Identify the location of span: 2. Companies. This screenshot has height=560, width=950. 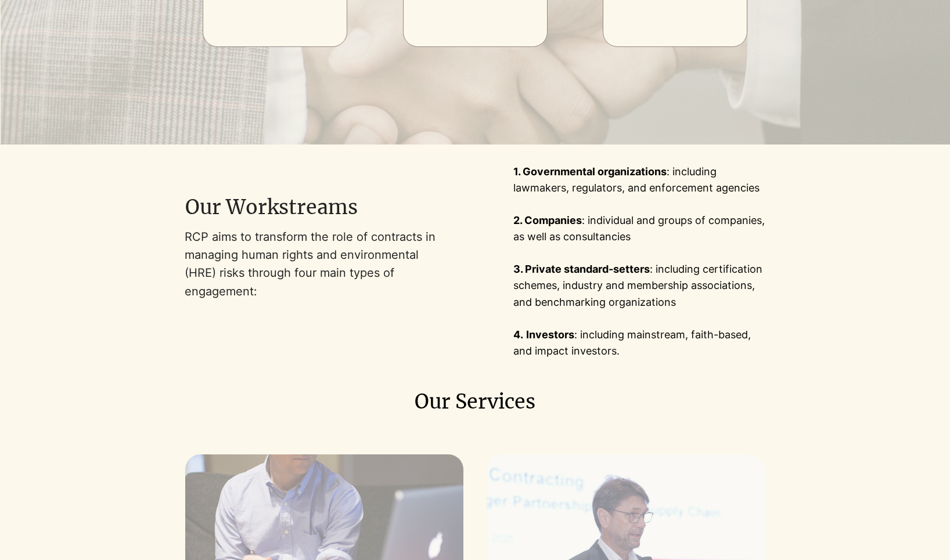
(548, 220).